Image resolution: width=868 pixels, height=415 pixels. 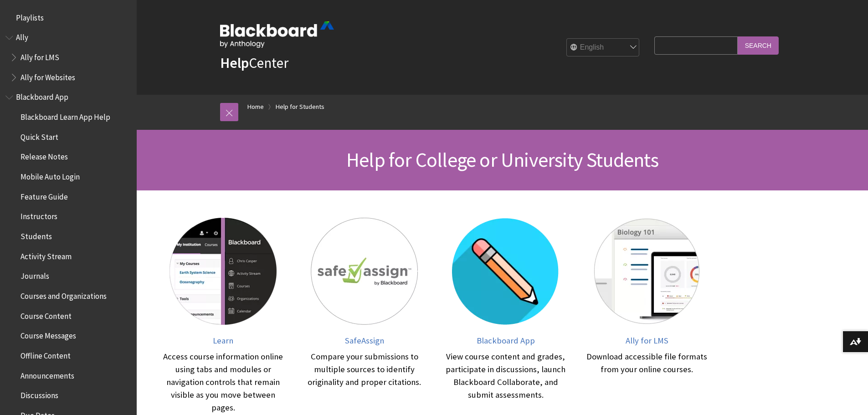 What do you see at coordinates (234, 63) in the screenshot?
I see `strong: Help` at bounding box center [234, 63].